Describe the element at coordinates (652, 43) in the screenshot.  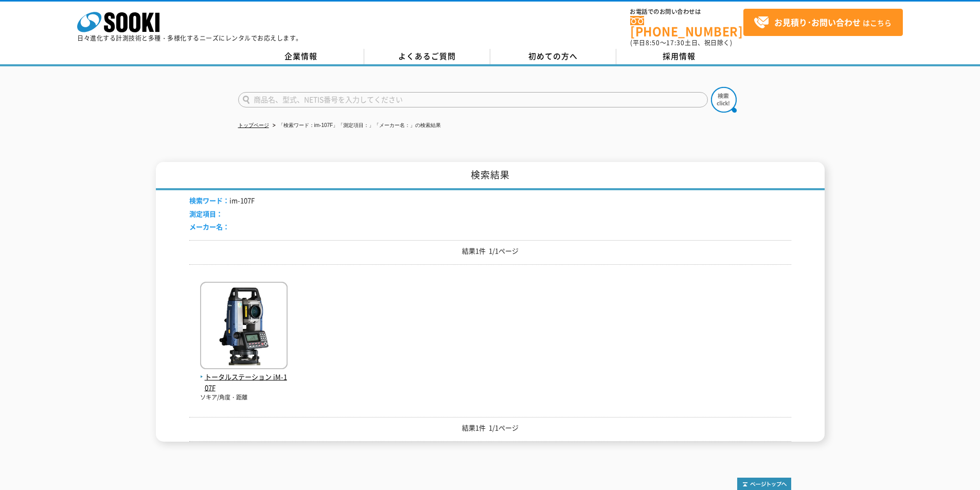
I see `span: 8:50` at that location.